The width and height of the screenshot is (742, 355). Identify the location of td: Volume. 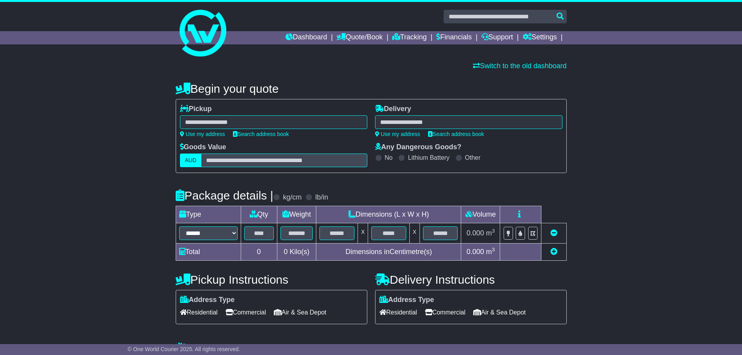
(481, 215).